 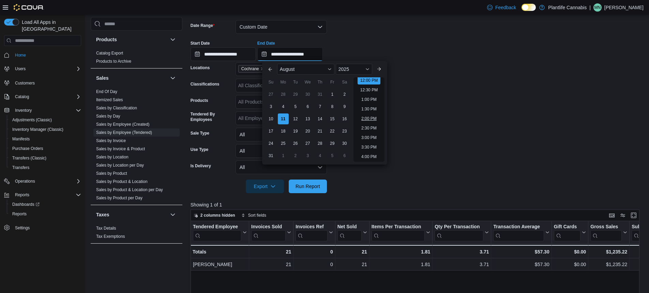 What do you see at coordinates (417, 205) in the screenshot?
I see `p: Showing 1 of 1` at bounding box center [417, 205].